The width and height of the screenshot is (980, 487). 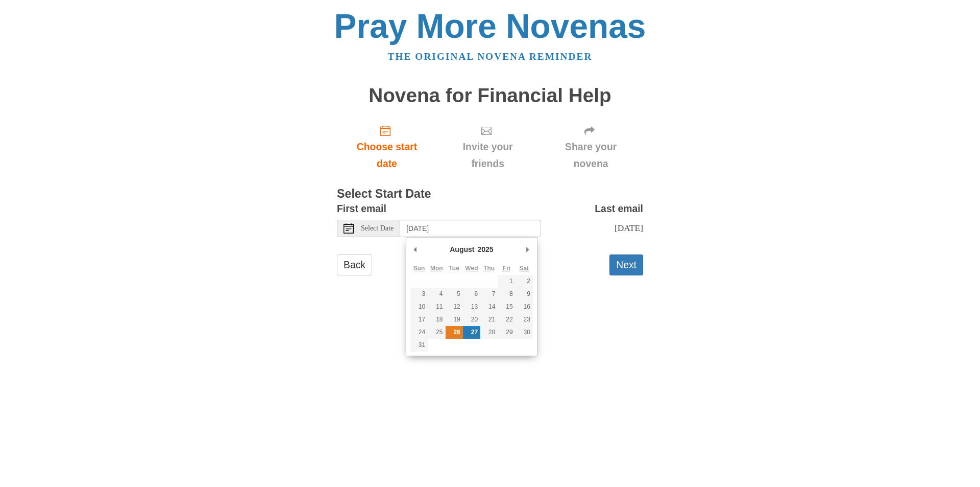 What do you see at coordinates (489, 332) in the screenshot?
I see `button: 28` at bounding box center [489, 332].